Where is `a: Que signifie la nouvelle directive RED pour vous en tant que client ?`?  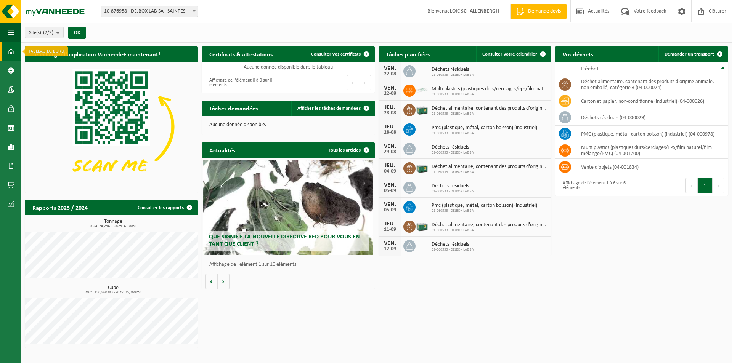
a: Que signifie la nouvelle directive RED pour vous en tant que client ? is located at coordinates (288, 207).